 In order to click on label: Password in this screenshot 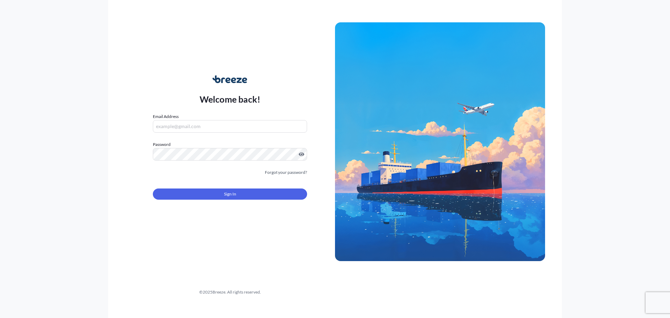, I will do `click(230, 144)`.